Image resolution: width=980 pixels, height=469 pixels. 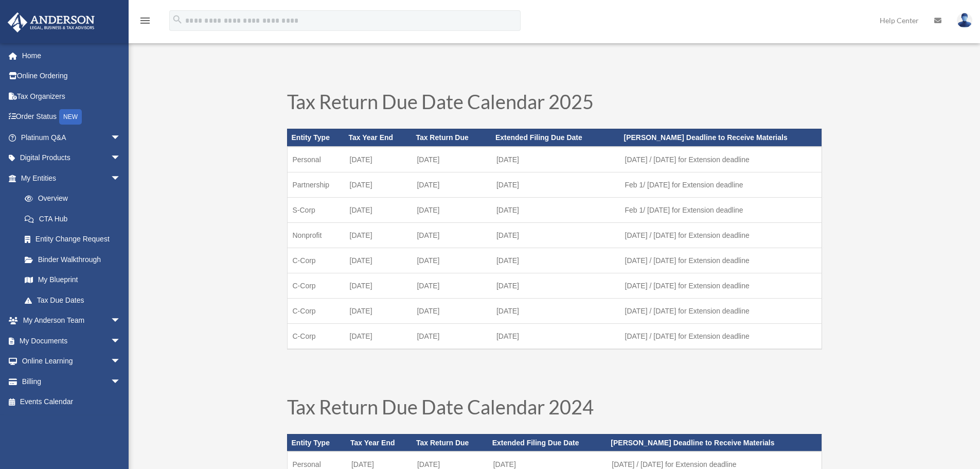 I want to click on a: Billingarrow_drop_down, so click(x=71, y=381).